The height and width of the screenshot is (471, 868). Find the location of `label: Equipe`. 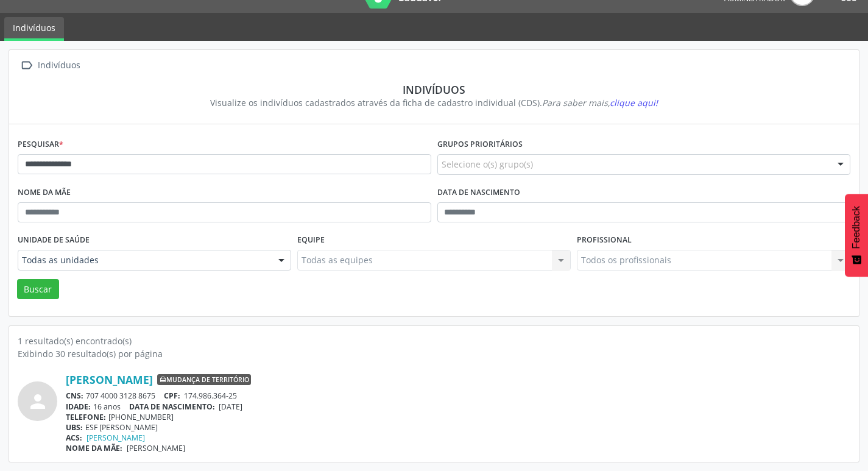

label: Equipe is located at coordinates (311, 240).